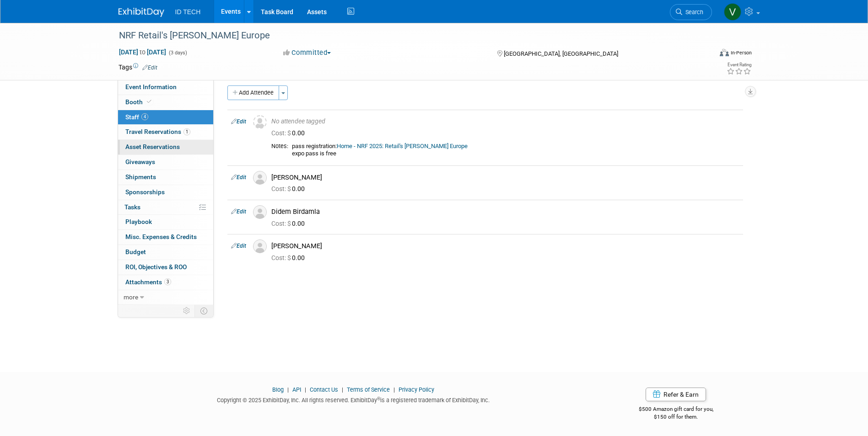 This screenshot has width=868, height=436. I want to click on a: Terms of Service, so click(368, 390).